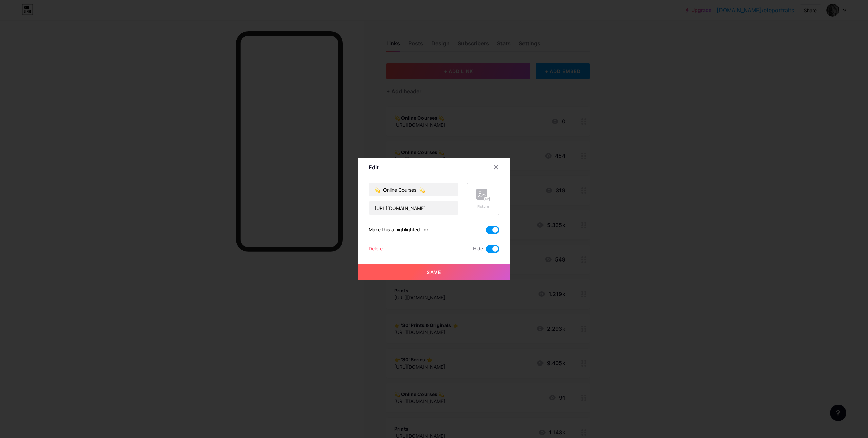 This screenshot has height=438, width=868. Describe the element at coordinates (434, 272) in the screenshot. I see `span: Save` at that location.